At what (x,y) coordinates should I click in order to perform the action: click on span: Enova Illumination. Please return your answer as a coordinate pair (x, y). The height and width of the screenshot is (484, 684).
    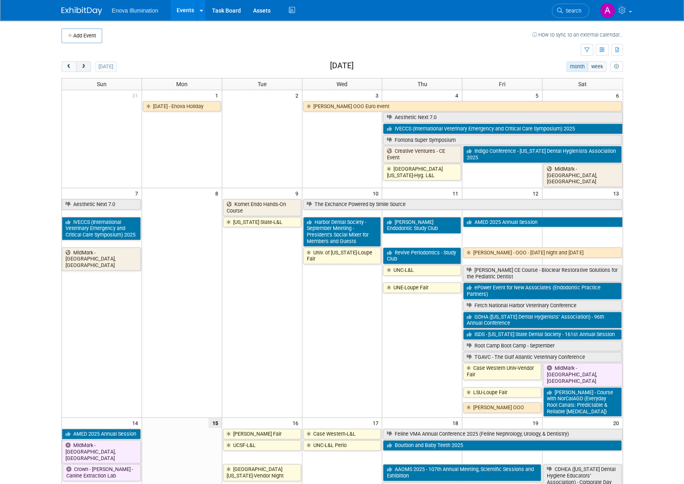
    Looking at the image, I should click on (135, 11).